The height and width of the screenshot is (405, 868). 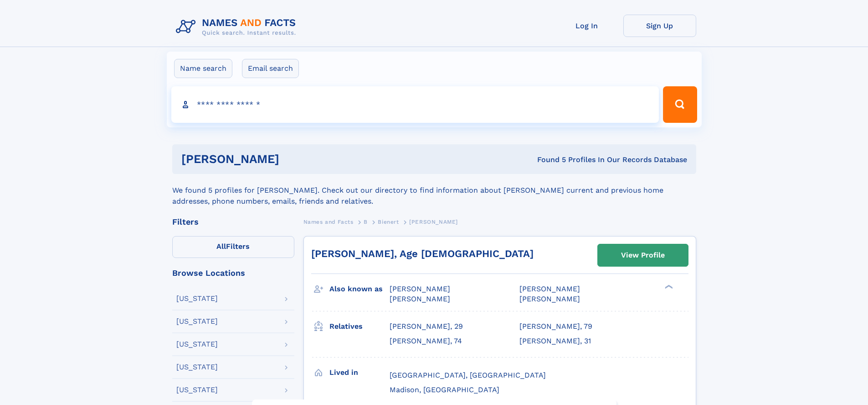 I want to click on label: Email search, so click(x=271, y=69).